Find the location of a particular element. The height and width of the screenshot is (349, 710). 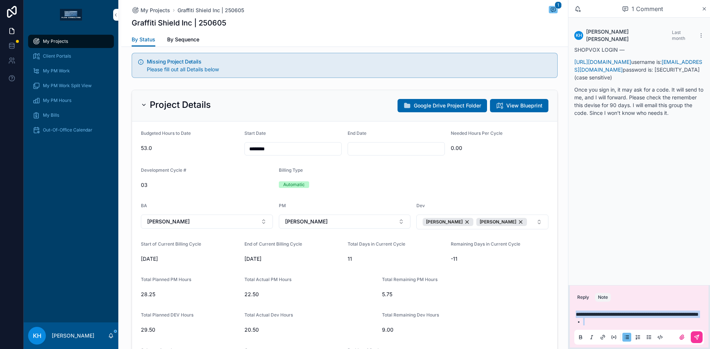

img: App logo is located at coordinates (71, 15).